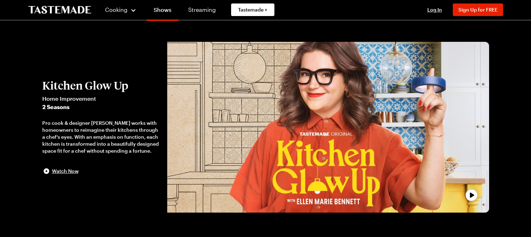  I want to click on h2: Kitchen Glow Up, so click(101, 86).